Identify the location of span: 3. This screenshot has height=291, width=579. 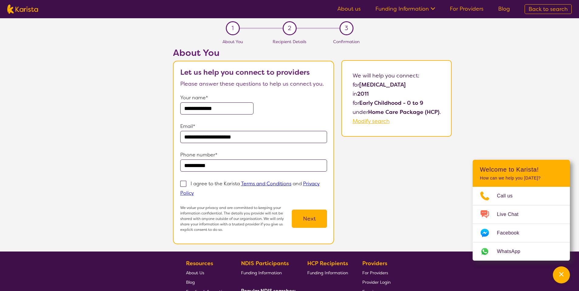
(346, 28).